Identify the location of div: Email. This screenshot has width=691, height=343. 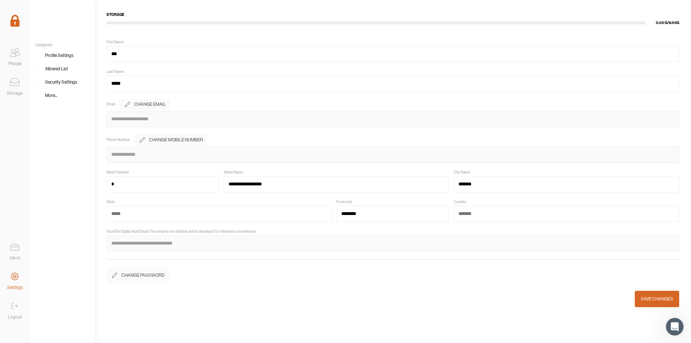
(110, 104).